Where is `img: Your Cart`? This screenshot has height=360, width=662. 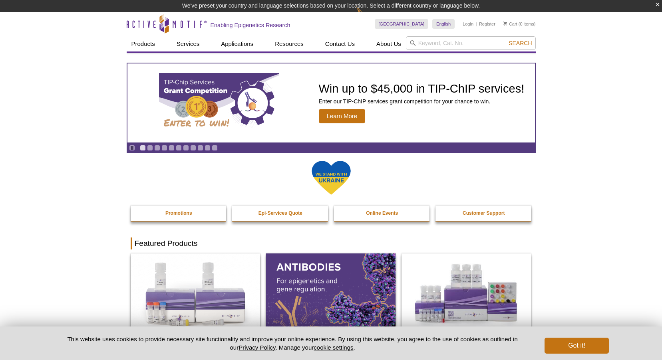 img: Your Cart is located at coordinates (505, 24).